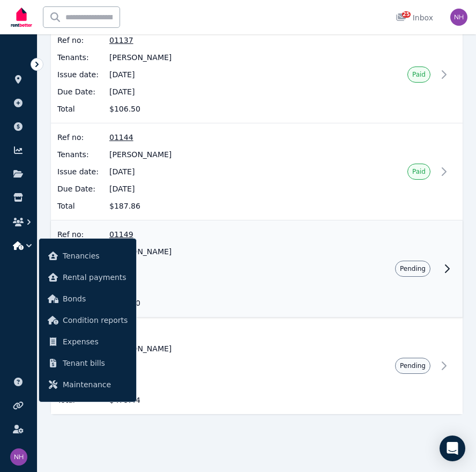 The height and width of the screenshot is (472, 476). What do you see at coordinates (216, 109) in the screenshot?
I see `span: $106.50` at bounding box center [216, 109].